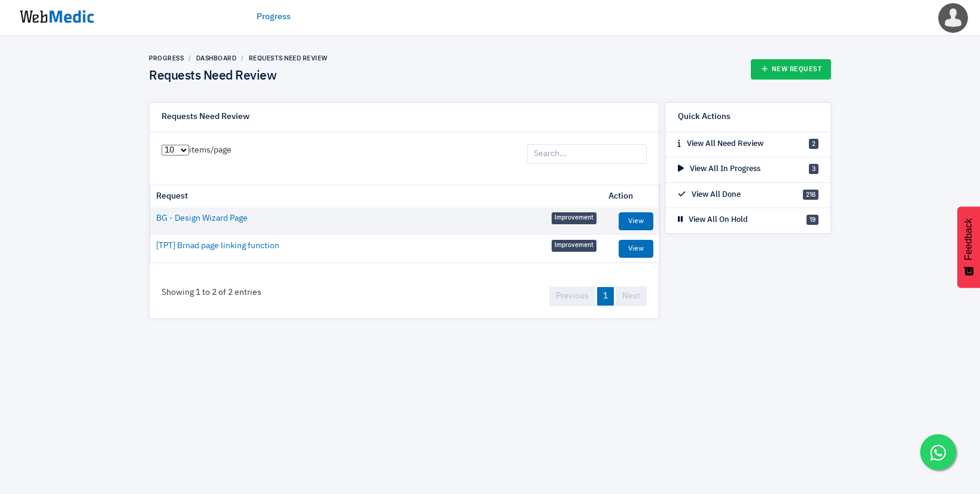  Describe the element at coordinates (969, 239) in the screenshot. I see `span: Feedback` at that location.